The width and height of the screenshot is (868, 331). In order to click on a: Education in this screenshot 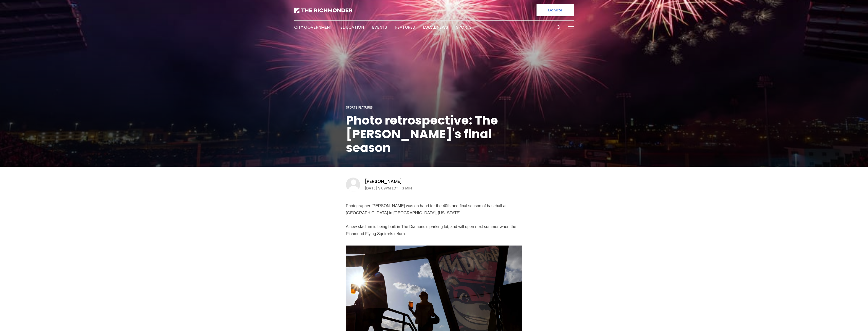, I will do `click(352, 27)`.